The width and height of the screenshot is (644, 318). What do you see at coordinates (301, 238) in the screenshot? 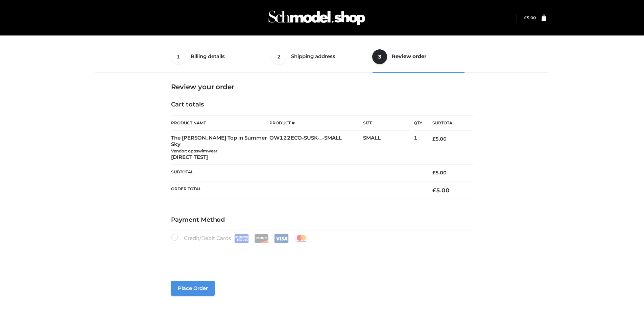
I see `img: Mastercard` at bounding box center [301, 238].